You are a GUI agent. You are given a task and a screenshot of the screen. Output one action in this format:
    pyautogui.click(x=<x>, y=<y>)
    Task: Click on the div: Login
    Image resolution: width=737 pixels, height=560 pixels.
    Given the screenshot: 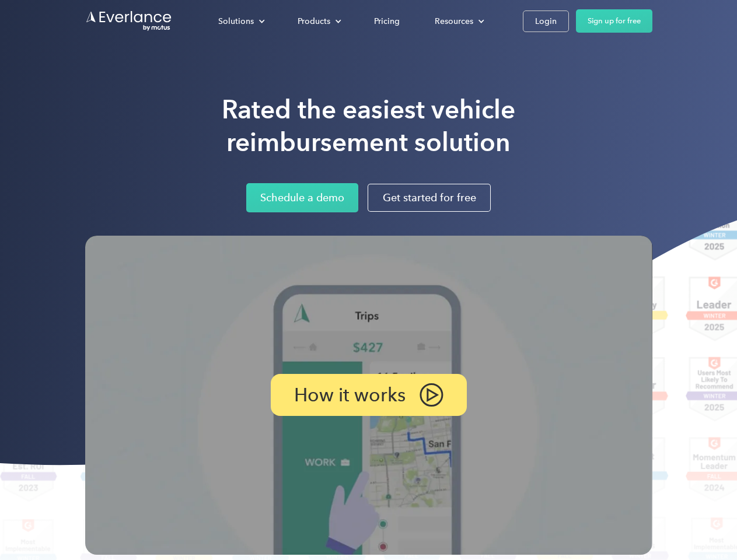 What is the action you would take?
    pyautogui.click(x=546, y=21)
    